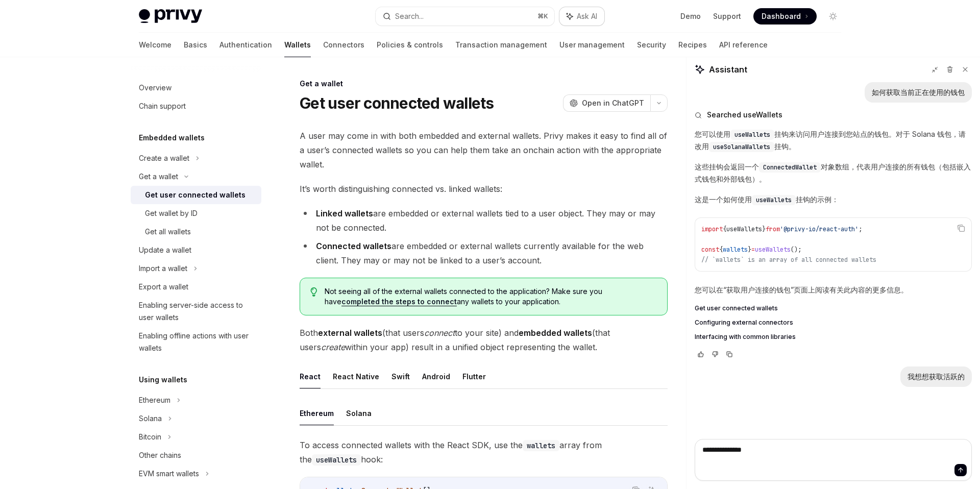 The width and height of the screenshot is (980, 489). Describe the element at coordinates (336, 460) in the screenshot. I see `code: useWallets` at that location.